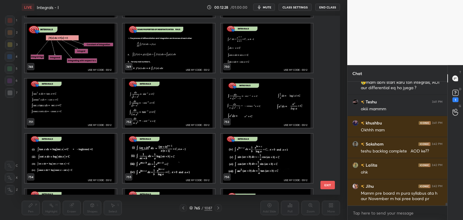 The image size is (463, 220). I want to click on button: EXIT, so click(327, 185).